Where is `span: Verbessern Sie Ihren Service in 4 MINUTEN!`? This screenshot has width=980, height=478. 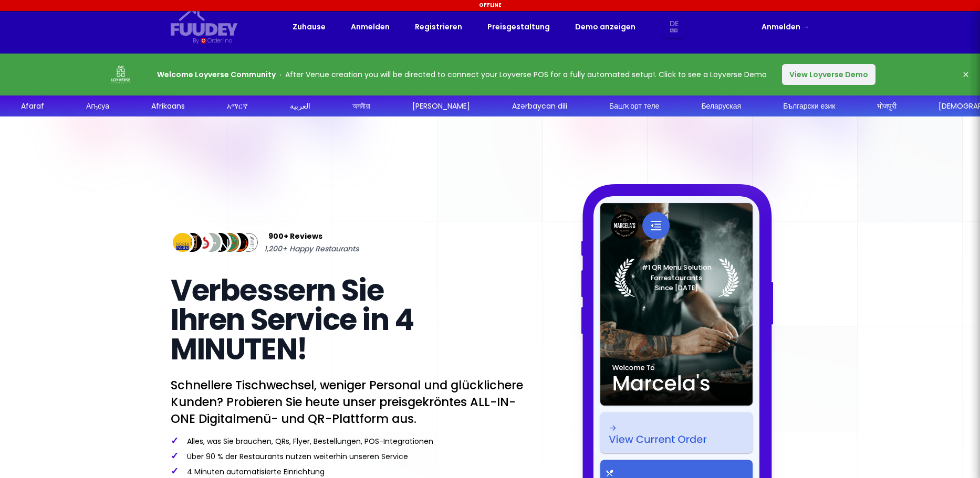 span: Verbessern Sie Ihren Service in 4 MINUTEN! is located at coordinates (292, 320).